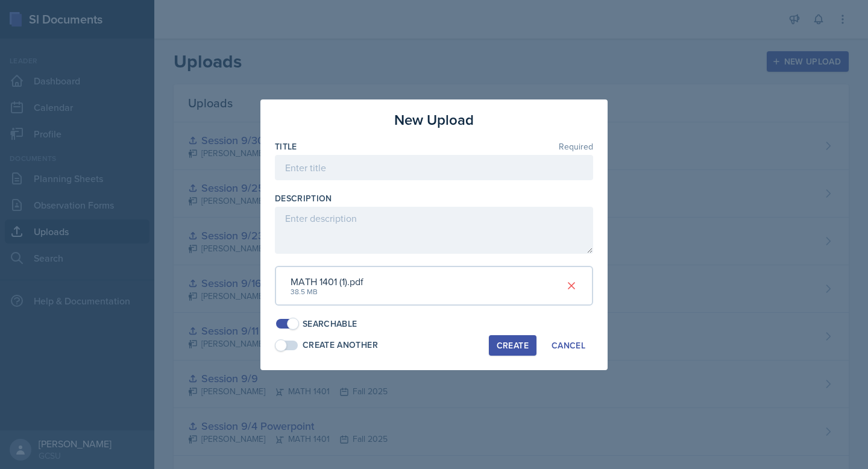  What do you see at coordinates (330, 324) in the screenshot?
I see `div: Searchable` at bounding box center [330, 324].